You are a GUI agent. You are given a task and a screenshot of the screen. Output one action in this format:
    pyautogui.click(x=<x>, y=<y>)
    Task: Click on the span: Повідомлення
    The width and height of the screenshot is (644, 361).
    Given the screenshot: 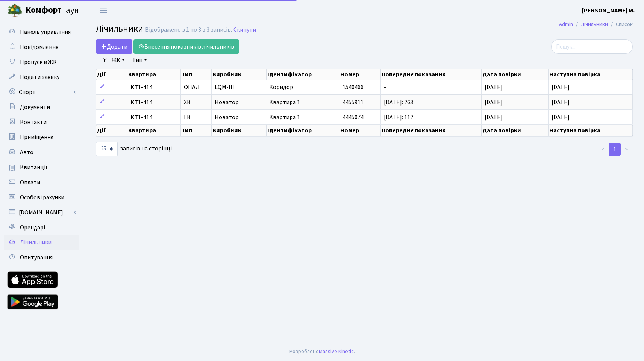 What is the action you would take?
    pyautogui.click(x=39, y=47)
    